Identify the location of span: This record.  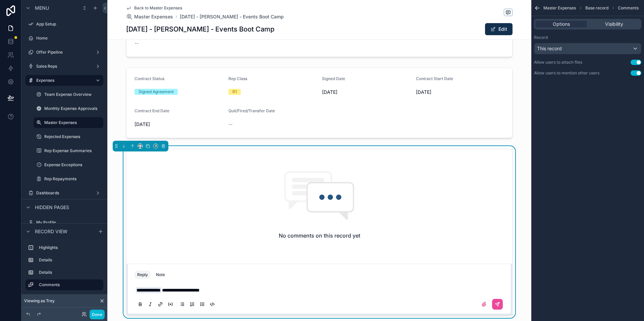
(549, 49).